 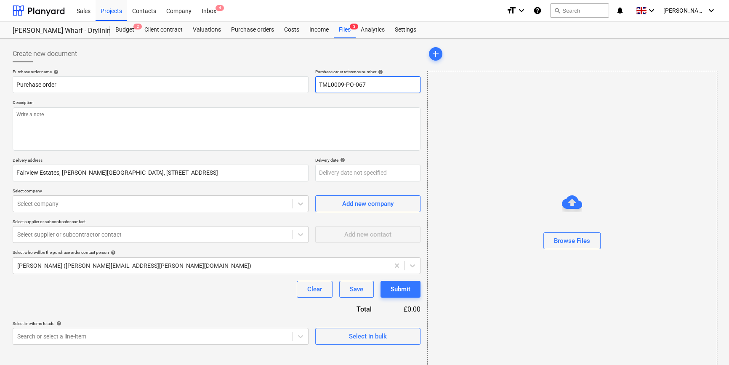 What do you see at coordinates (368, 173) in the screenshot?
I see `input: Delivery date not specified` at bounding box center [368, 173].